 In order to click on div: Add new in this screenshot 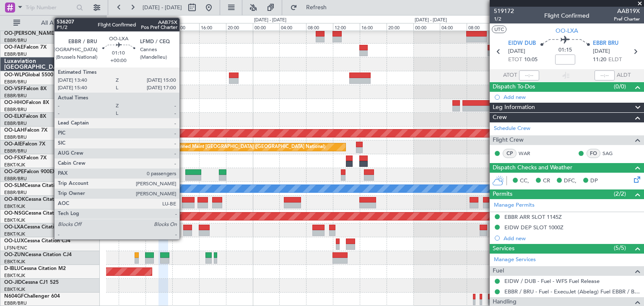, I will do `click(571, 97)`.